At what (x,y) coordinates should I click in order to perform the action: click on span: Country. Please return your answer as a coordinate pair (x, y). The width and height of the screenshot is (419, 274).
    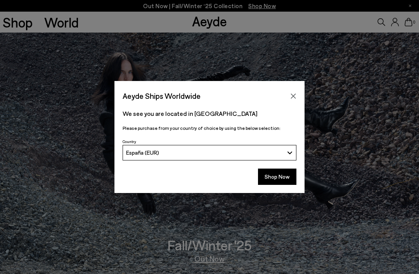
    Looking at the image, I should click on (129, 142).